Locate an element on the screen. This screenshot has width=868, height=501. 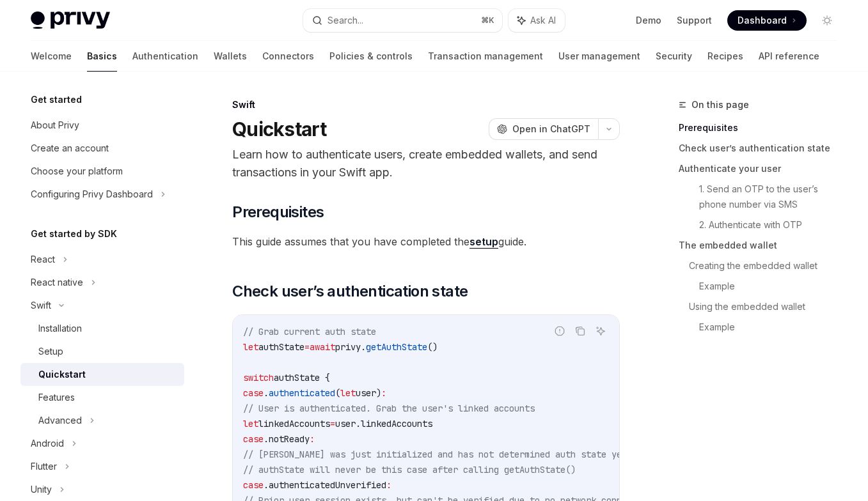
div: Advanced is located at coordinates (60, 420).